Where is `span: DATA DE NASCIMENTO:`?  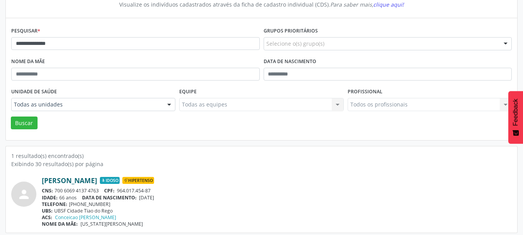
span: DATA DE NASCIMENTO: is located at coordinates (109, 197).